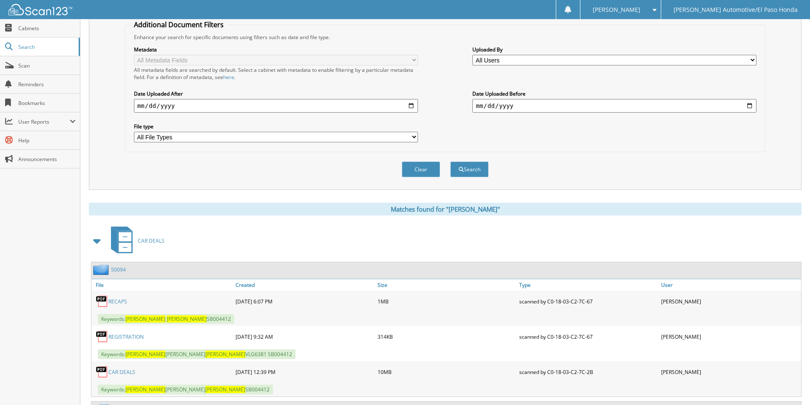  Describe the element at coordinates (47, 140) in the screenshot. I see `span: Help` at that location.